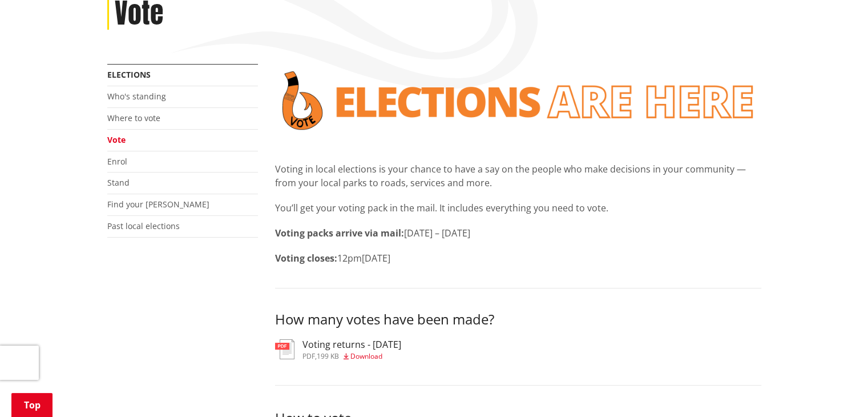 The image size is (868, 417). What do you see at coordinates (306, 258) in the screenshot?
I see `strong: Voting closes:` at bounding box center [306, 258].